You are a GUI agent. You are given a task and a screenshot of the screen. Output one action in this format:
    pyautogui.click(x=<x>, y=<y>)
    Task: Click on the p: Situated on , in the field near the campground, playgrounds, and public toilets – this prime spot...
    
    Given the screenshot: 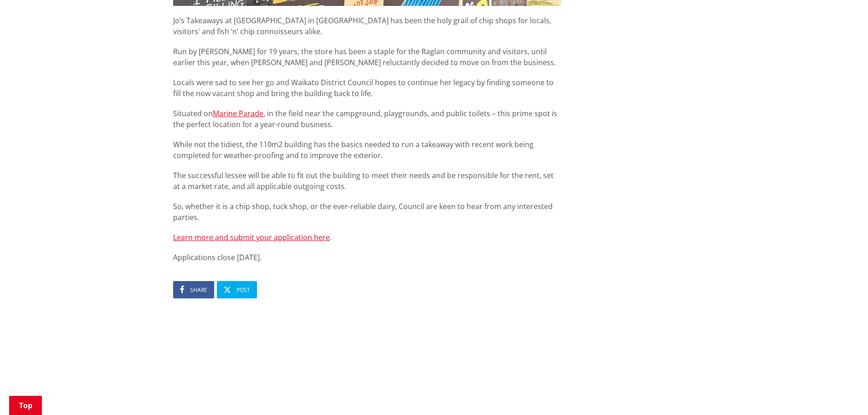 What is the action you would take?
    pyautogui.click(x=367, y=119)
    